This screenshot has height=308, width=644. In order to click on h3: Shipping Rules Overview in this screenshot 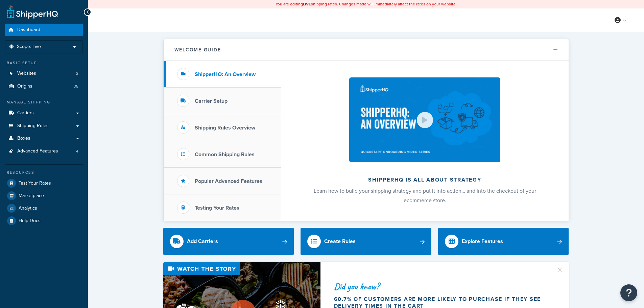, I will do `click(225, 128)`.